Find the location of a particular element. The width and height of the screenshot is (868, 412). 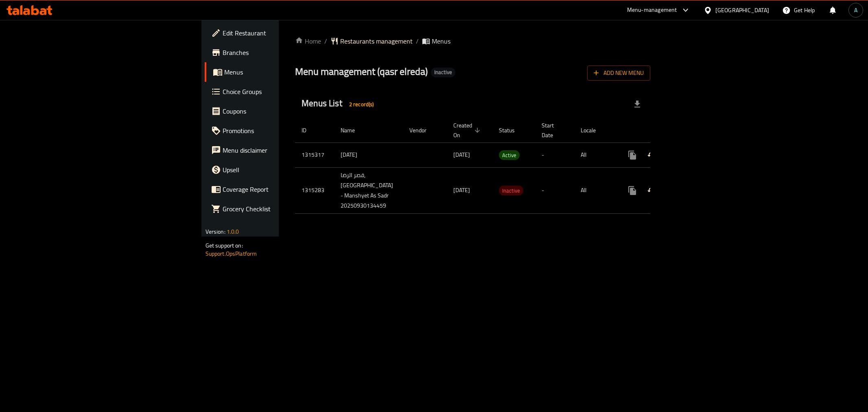

div: Active is located at coordinates (509, 155).